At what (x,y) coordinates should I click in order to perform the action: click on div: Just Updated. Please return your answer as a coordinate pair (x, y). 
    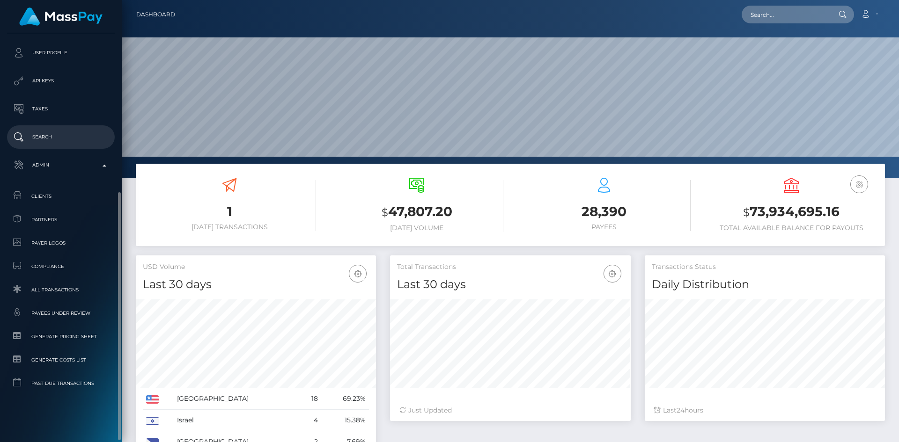
    Looking at the image, I should click on (510, 410).